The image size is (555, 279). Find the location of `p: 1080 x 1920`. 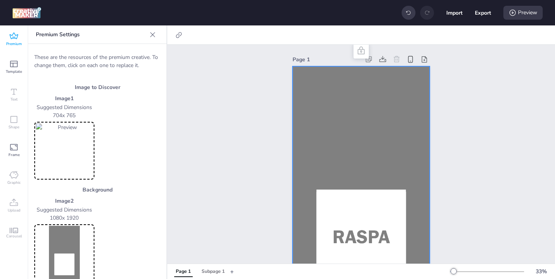

p: 1080 x 1920 is located at coordinates (64, 218).